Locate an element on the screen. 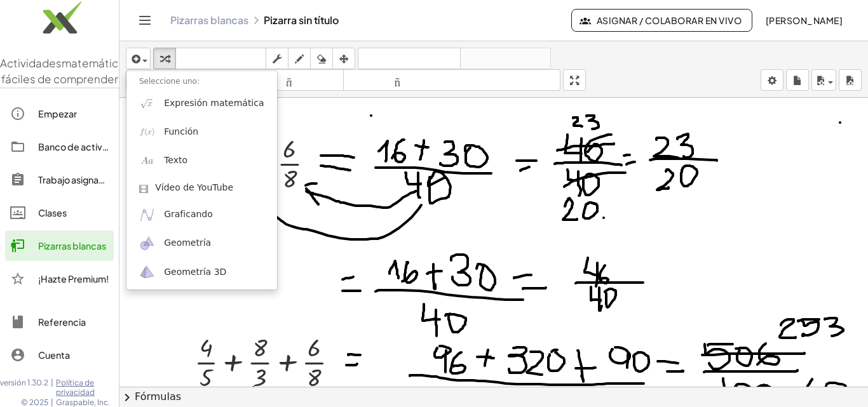 The image size is (868, 407). font: Geometría 3D is located at coordinates (195, 272).